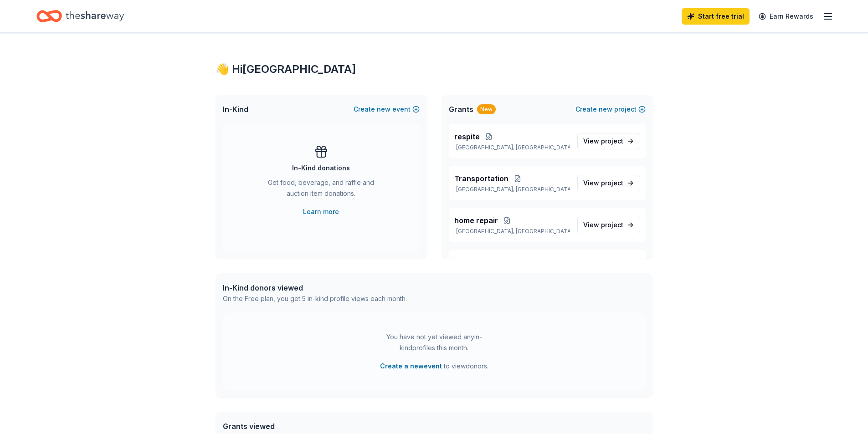  I want to click on a: Learn more, so click(321, 212).